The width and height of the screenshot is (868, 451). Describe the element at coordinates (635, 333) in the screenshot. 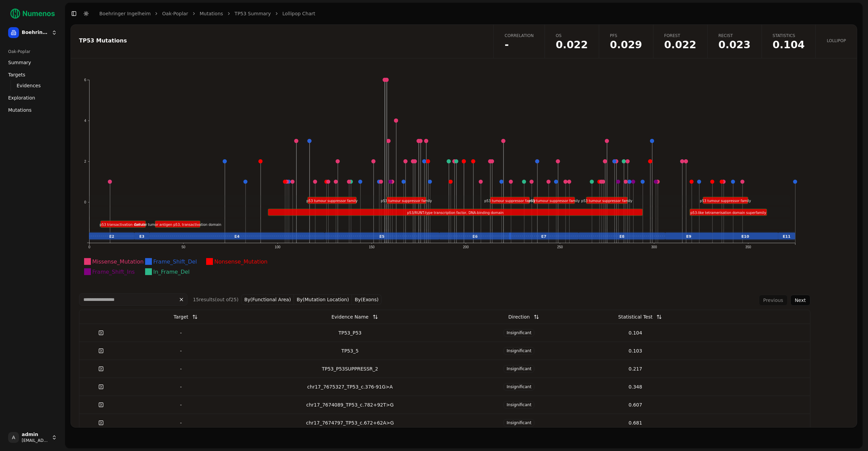

I see `div: 0.104` at that location.